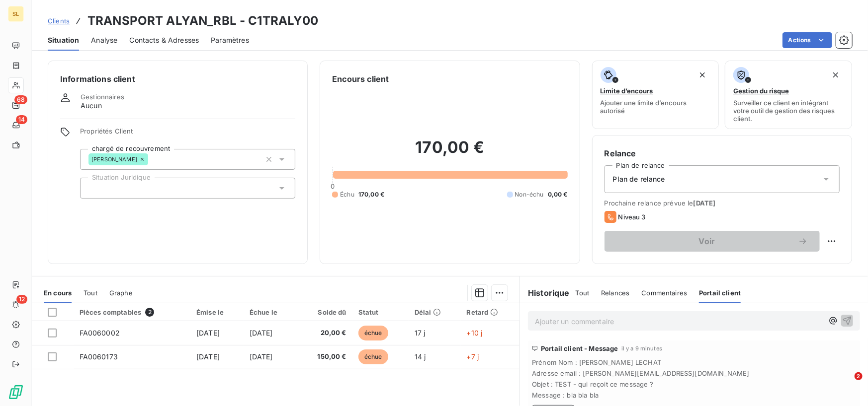 Image resolution: width=868 pixels, height=406 pixels. What do you see at coordinates (420, 333) in the screenshot?
I see `span: 17 j` at bounding box center [420, 333].